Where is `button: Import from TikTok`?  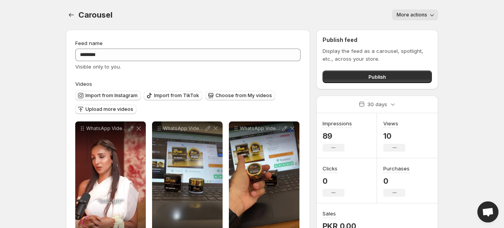
button: Import from TikTok is located at coordinates (173, 96).